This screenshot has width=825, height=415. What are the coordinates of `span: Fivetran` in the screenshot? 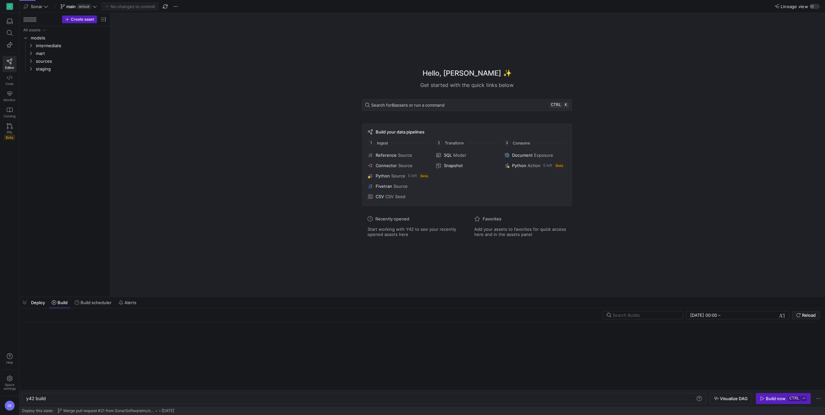 It's located at (384, 186).